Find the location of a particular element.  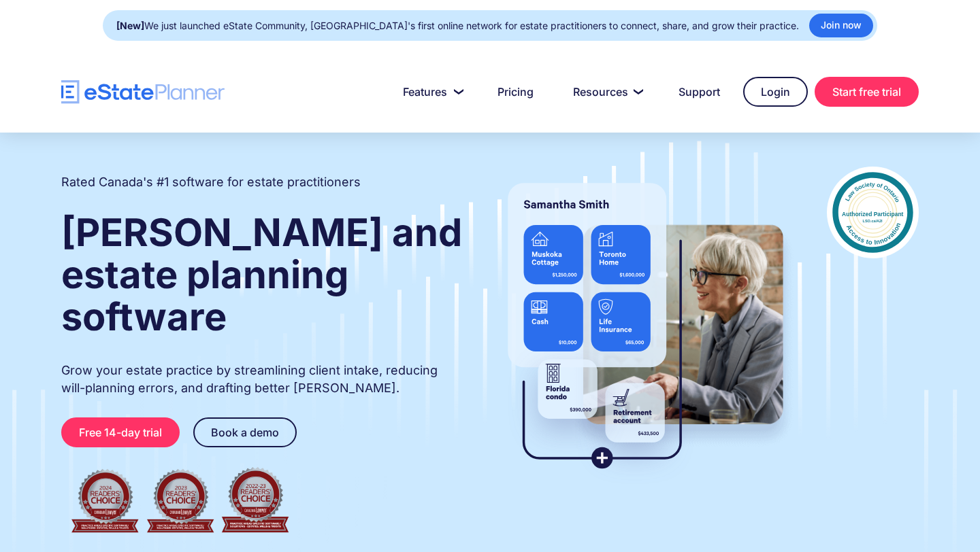

a: Join now is located at coordinates (841, 25).